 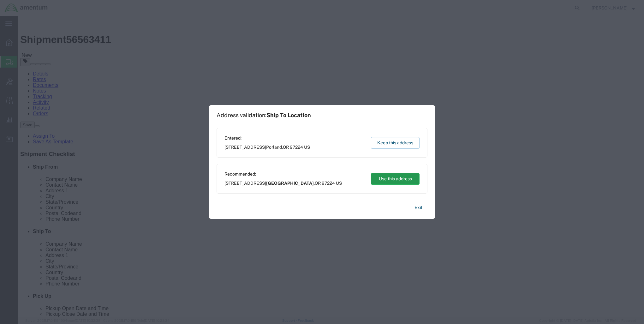 I want to click on span: Ship To Location, so click(x=289, y=115).